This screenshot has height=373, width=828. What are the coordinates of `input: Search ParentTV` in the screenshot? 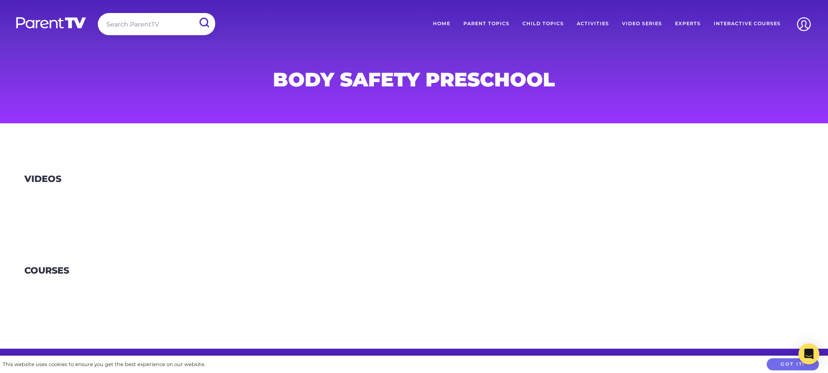 It's located at (156, 24).